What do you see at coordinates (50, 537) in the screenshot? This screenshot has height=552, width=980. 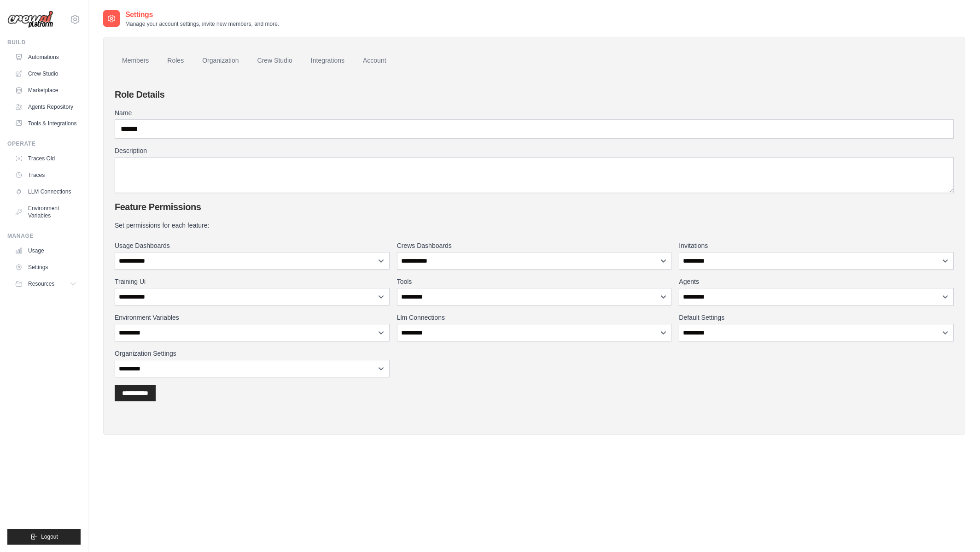 I see `span: Logout` at bounding box center [50, 537].